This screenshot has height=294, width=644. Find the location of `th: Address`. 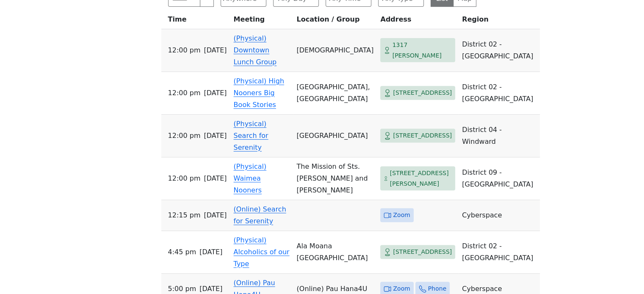

th: Address is located at coordinates (418, 21).